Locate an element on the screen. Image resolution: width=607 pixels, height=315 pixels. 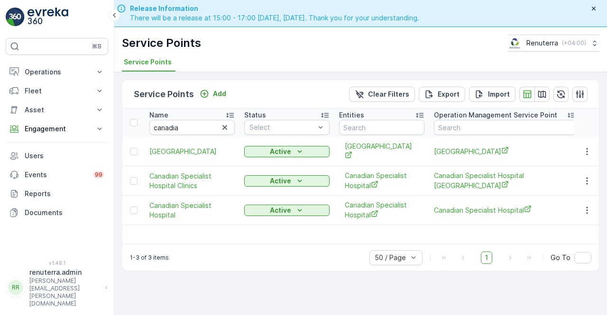
button: Engagement is located at coordinates (57, 129).